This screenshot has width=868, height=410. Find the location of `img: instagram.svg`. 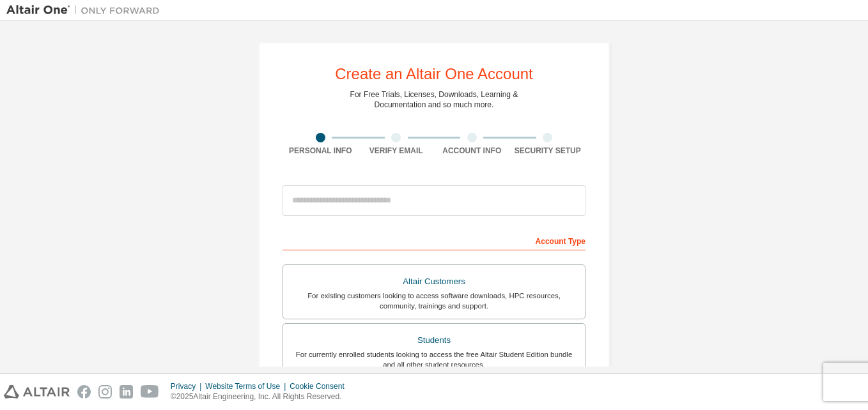

img: instagram.svg is located at coordinates (105, 392).